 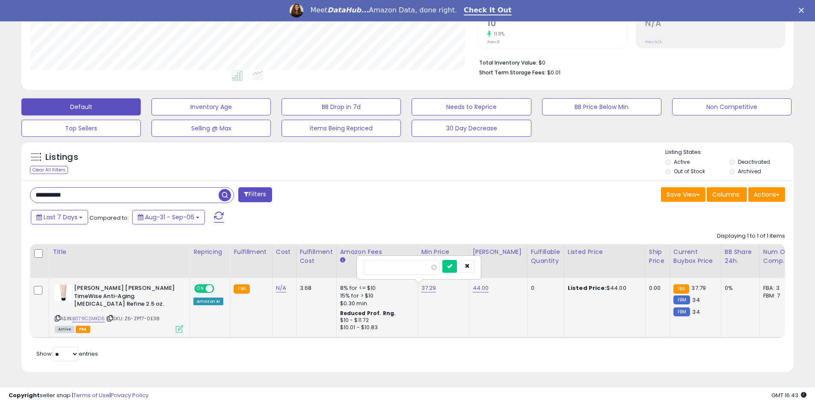 I want to click on button: Top Sellers, so click(x=81, y=128).